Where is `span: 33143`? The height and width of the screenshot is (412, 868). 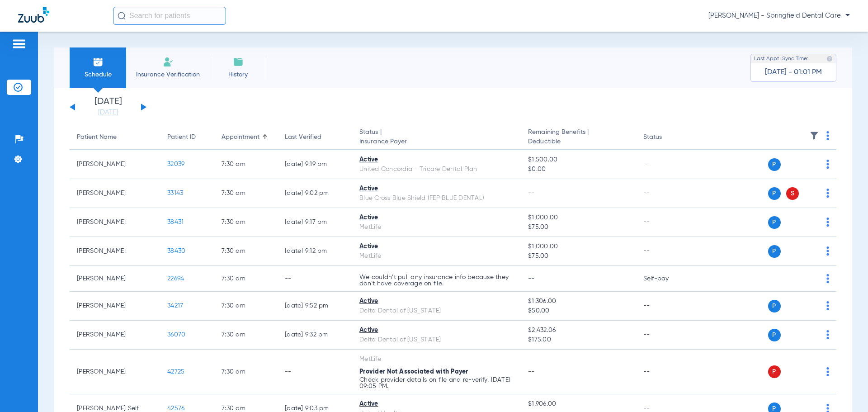 span: 33143 is located at coordinates (175, 193).